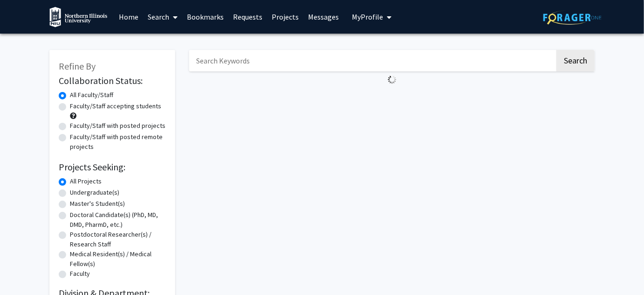  I want to click on a: Bookmarks, so click(205, 17).